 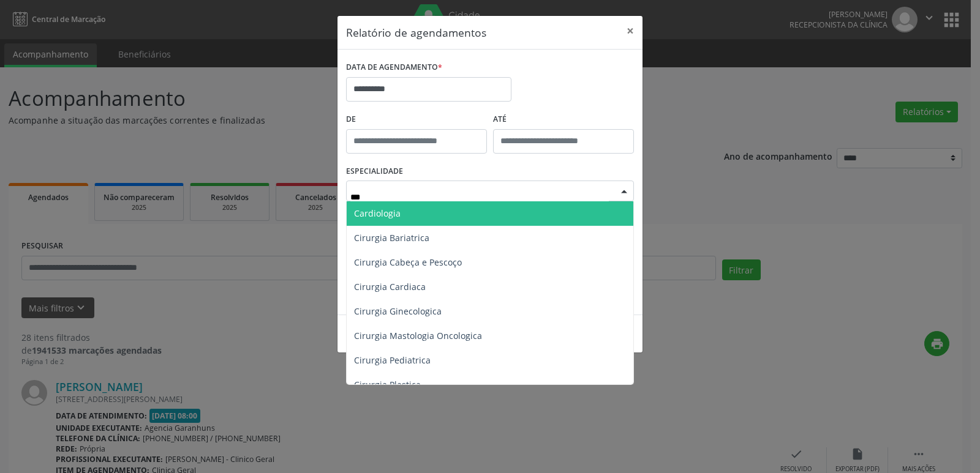 I want to click on span: Cardiologia, so click(x=377, y=213).